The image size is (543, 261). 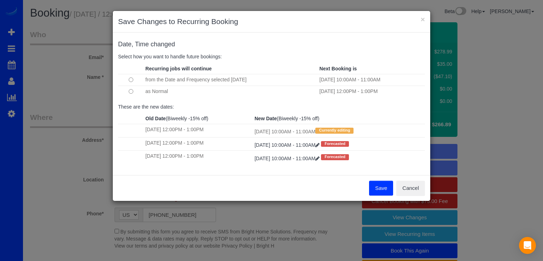 What do you see at coordinates (410, 188) in the screenshot?
I see `button: Cancel` at bounding box center [410, 188].